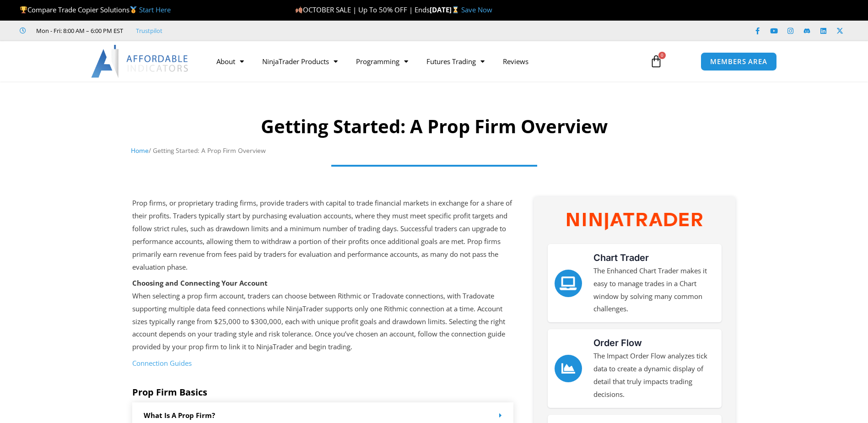 The width and height of the screenshot is (868, 423). Describe the element at coordinates (656, 61) in the screenshot. I see `a: 0` at that location.